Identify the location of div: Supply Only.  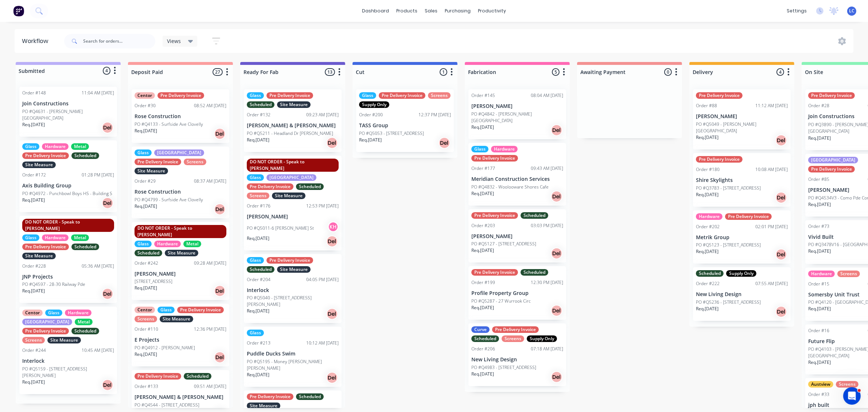
(741, 274).